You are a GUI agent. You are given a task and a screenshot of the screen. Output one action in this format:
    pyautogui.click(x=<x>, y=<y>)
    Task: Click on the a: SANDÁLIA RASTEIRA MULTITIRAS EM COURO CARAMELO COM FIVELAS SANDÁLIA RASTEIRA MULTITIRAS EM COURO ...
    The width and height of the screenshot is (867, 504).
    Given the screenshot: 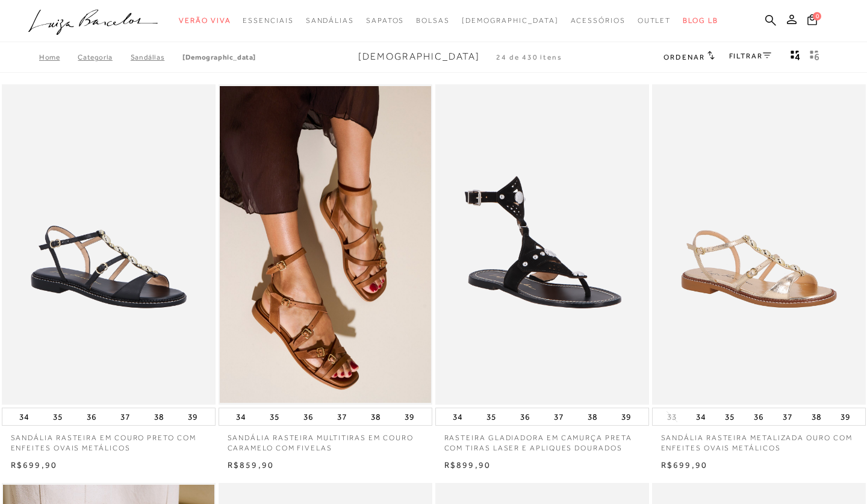 What is the action you would take?
    pyautogui.click(x=325, y=245)
    